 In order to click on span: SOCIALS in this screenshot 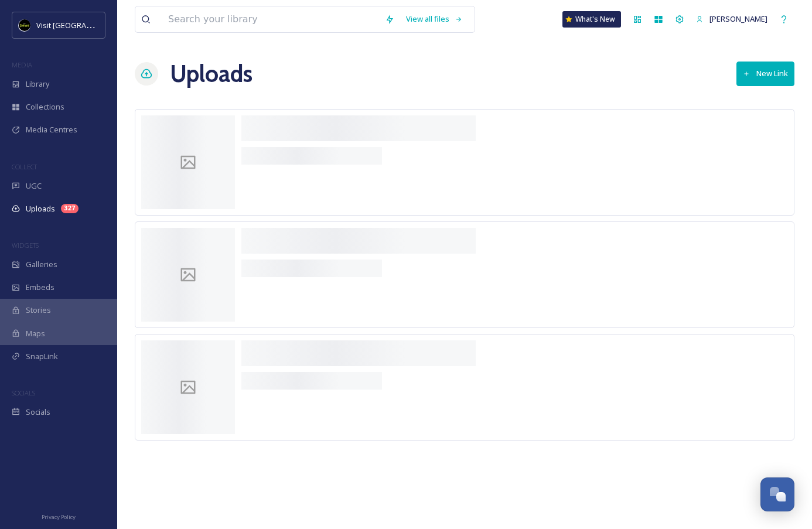, I will do `click(23, 392)`.